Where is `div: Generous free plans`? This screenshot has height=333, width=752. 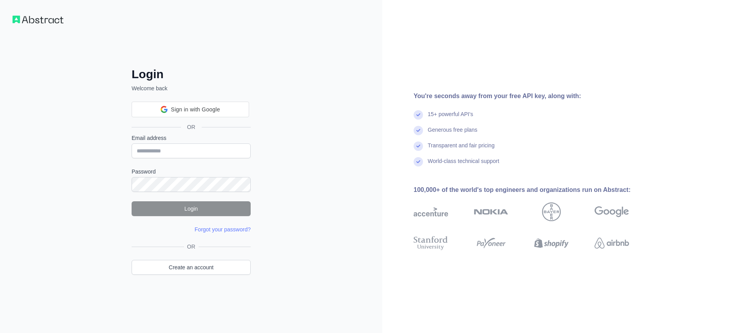
div: Generous free plans is located at coordinates (452, 134).